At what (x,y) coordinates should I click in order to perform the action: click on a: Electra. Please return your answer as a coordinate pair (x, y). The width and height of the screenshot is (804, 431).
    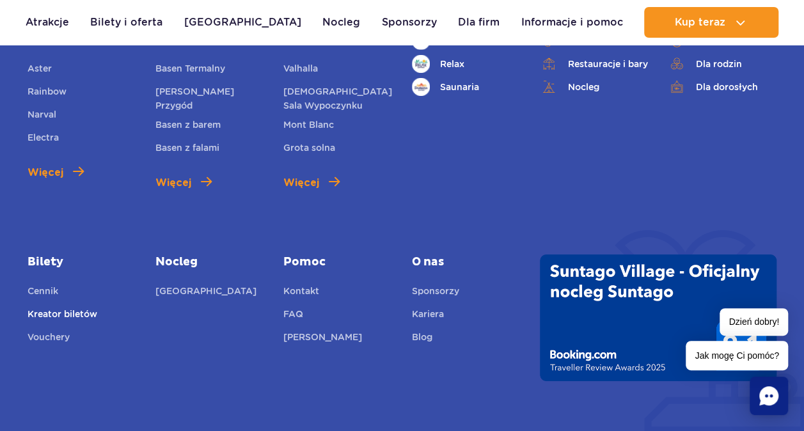
    Looking at the image, I should click on (43, 139).